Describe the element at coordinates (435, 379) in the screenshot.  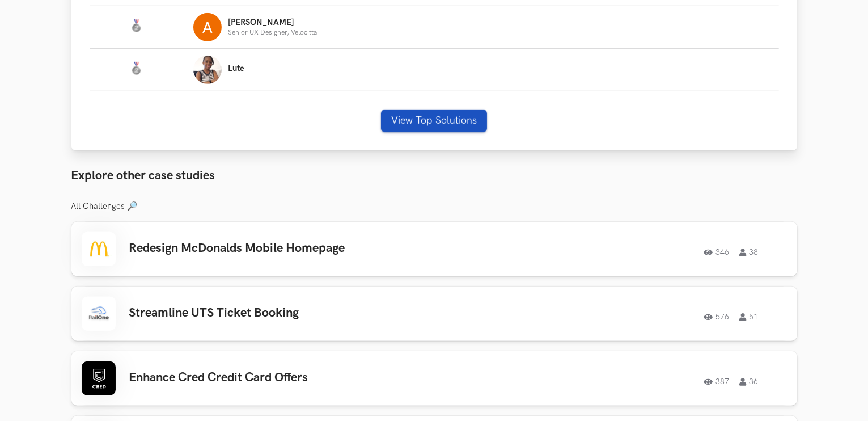
I see `a: Enhance Cred Credit Card Offers38736` at that location.